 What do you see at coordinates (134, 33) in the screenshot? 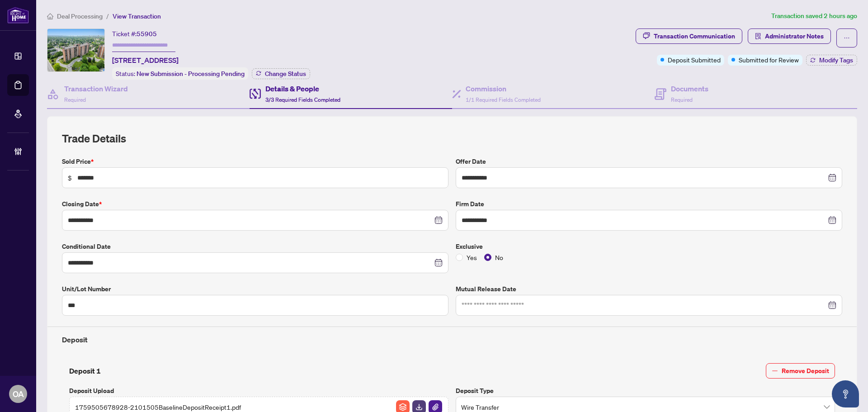
I see `div: Ticket #:` at bounding box center [134, 33].